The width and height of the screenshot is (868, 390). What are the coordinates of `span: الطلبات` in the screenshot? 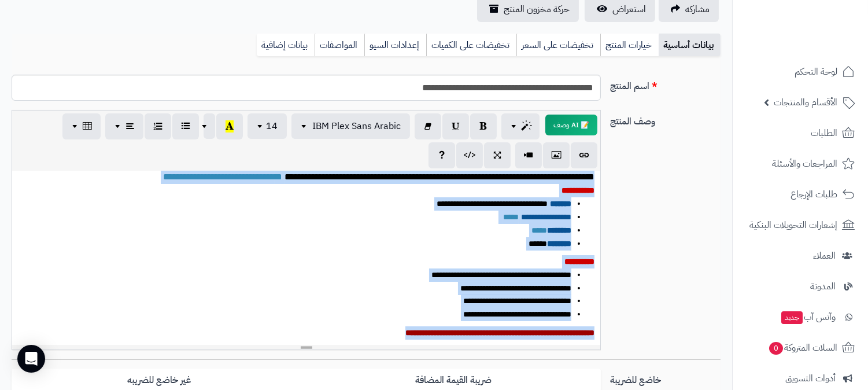 It's located at (824, 133).